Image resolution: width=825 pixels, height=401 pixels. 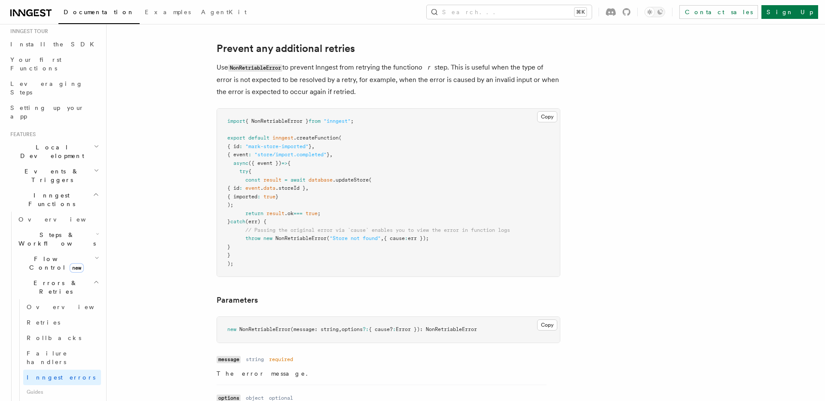 I want to click on span: Flow Control, so click(x=55, y=263).